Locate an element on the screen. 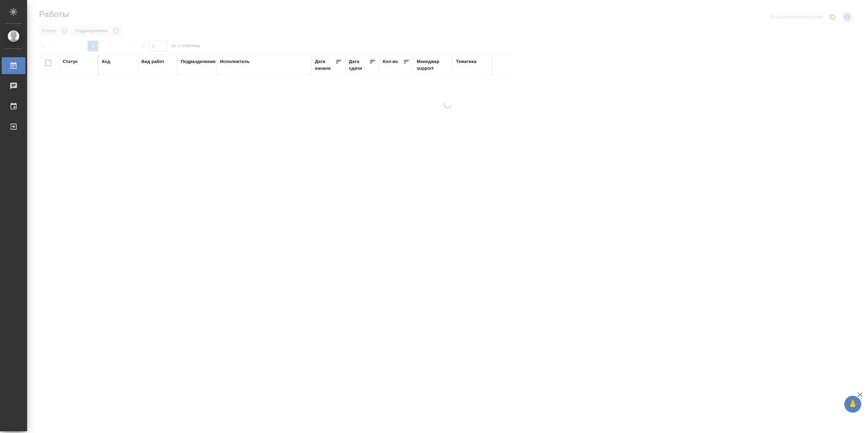 Image resolution: width=868 pixels, height=433 pixels. div: Дата сдачи is located at coordinates (359, 65).